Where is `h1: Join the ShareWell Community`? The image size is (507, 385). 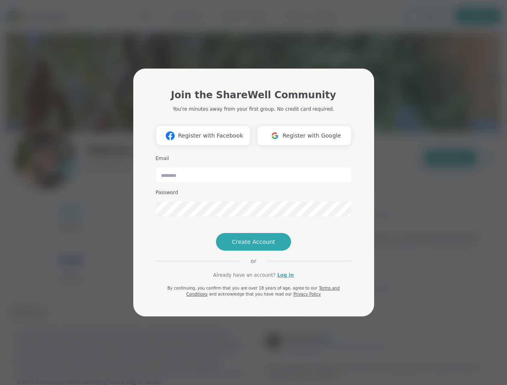 h1: Join the ShareWell Community is located at coordinates (253, 95).